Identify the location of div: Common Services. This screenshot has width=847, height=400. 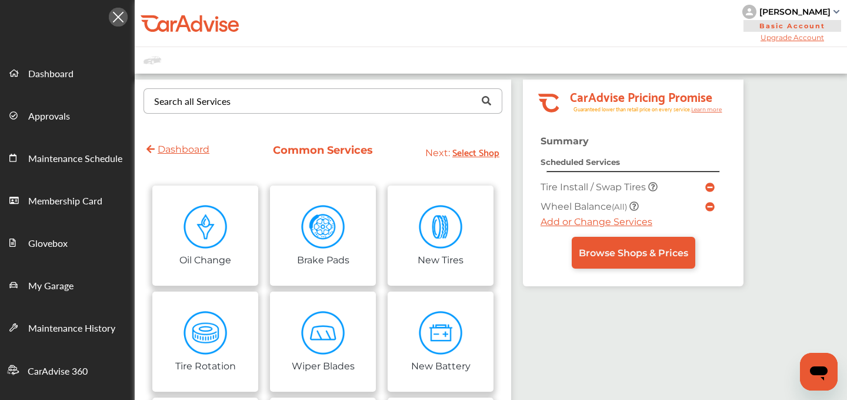
(323, 150).